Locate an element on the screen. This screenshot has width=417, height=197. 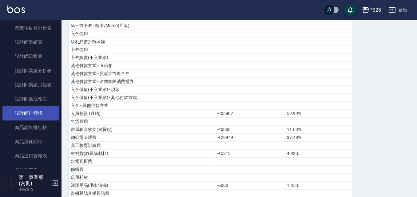
img: Person is located at coordinates (11, 183).